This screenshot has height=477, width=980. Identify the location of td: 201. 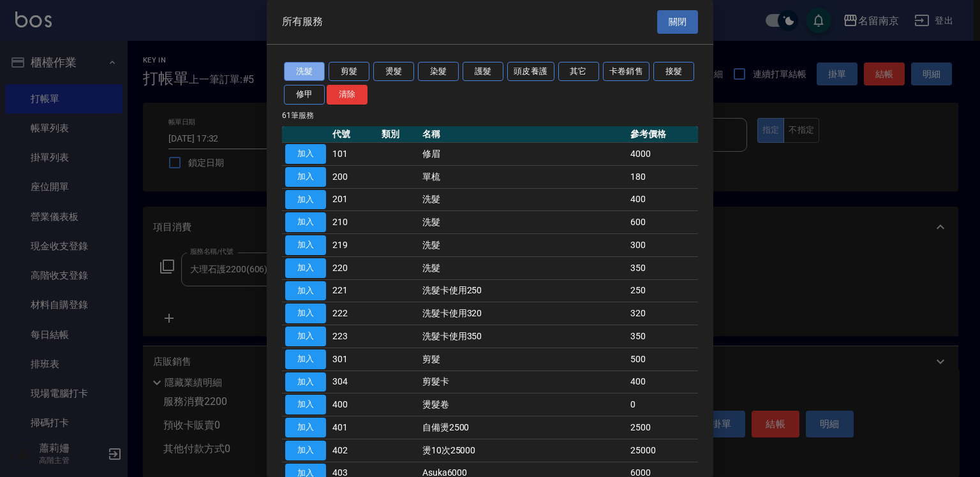
(353, 200).